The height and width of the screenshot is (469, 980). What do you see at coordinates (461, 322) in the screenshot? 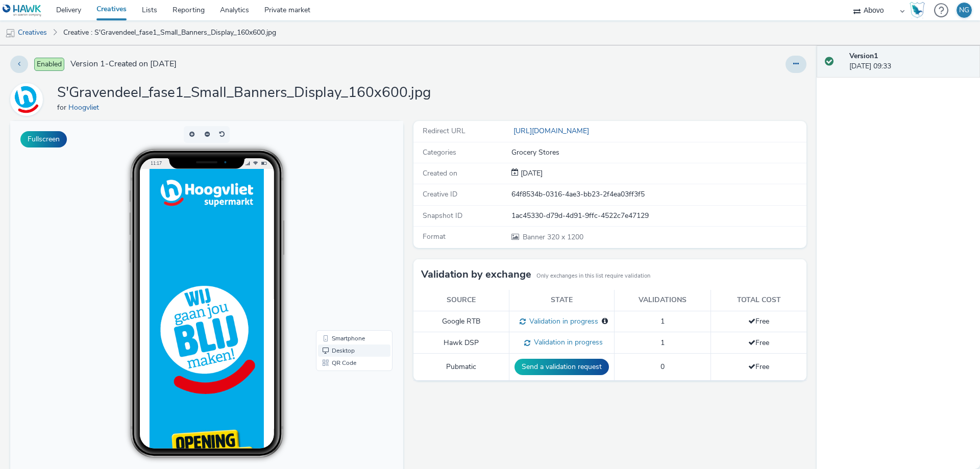
I see `td: Google RTB` at bounding box center [461, 322].